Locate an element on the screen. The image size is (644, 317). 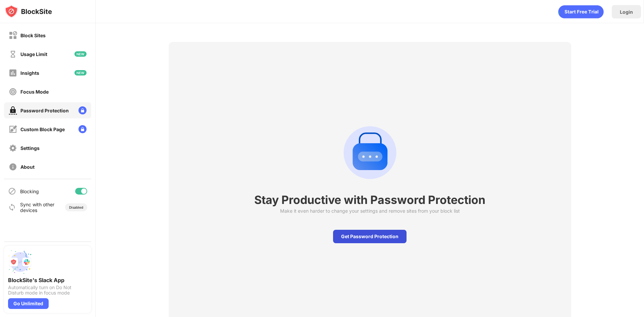
div: Blocking is located at coordinates (30, 191).